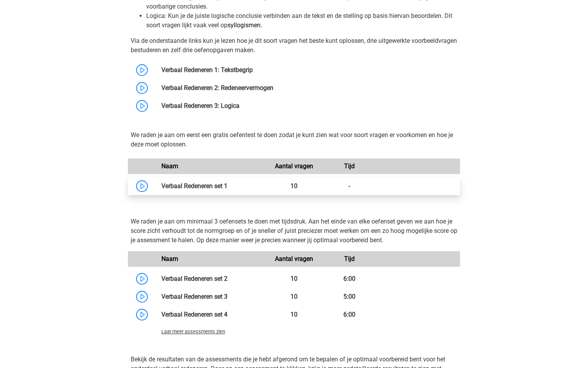 The width and height of the screenshot is (588, 368). I want to click on span: Laat meer assessments zien, so click(193, 331).